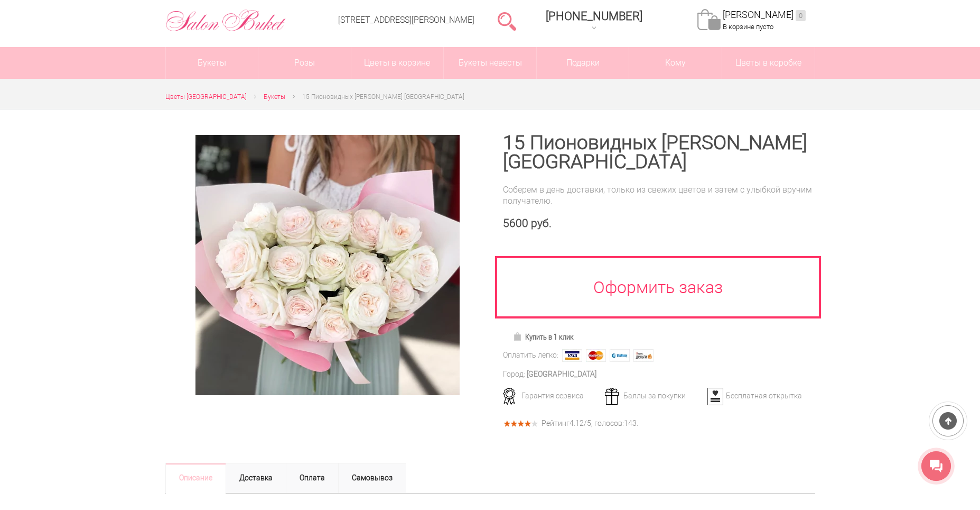 This screenshot has height=510, width=980. I want to click on img: MasterCard, so click(596, 355).